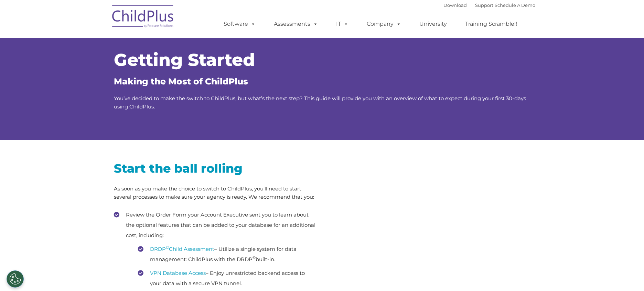  Describe the element at coordinates (455, 5) in the screenshot. I see `a: Download` at that location.